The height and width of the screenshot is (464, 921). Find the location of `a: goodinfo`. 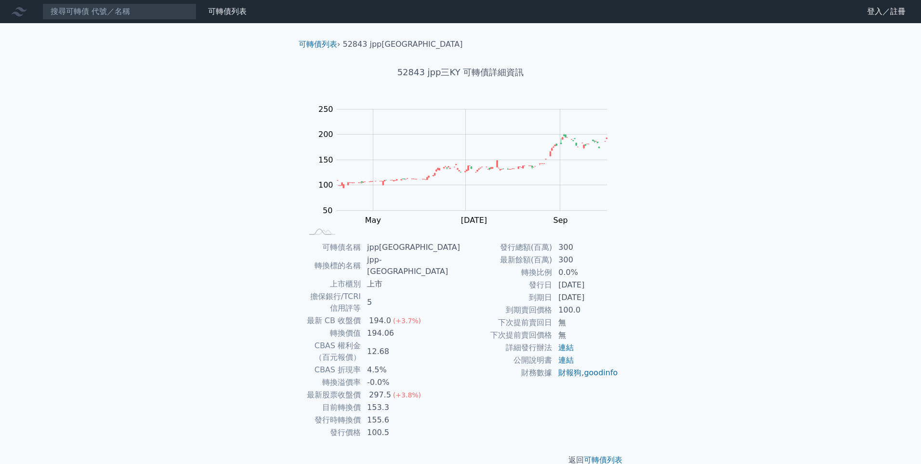

a: goodinfo is located at coordinates (601, 372).